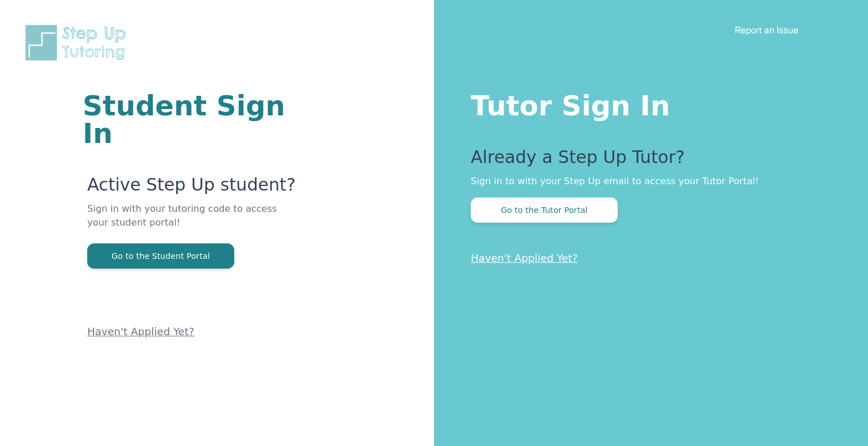 Image resolution: width=868 pixels, height=446 pixels. What do you see at coordinates (544, 210) in the screenshot?
I see `button: Go to the Tutor Portal` at bounding box center [544, 210].